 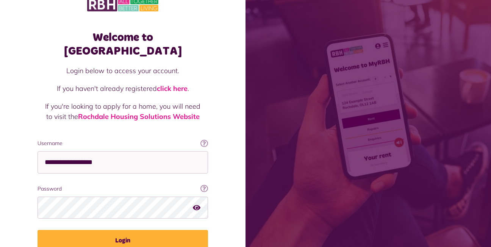 What do you see at coordinates (123, 111) in the screenshot?
I see `p: If you're looking to apply for a home, you will need to visit the` at bounding box center [123, 111].